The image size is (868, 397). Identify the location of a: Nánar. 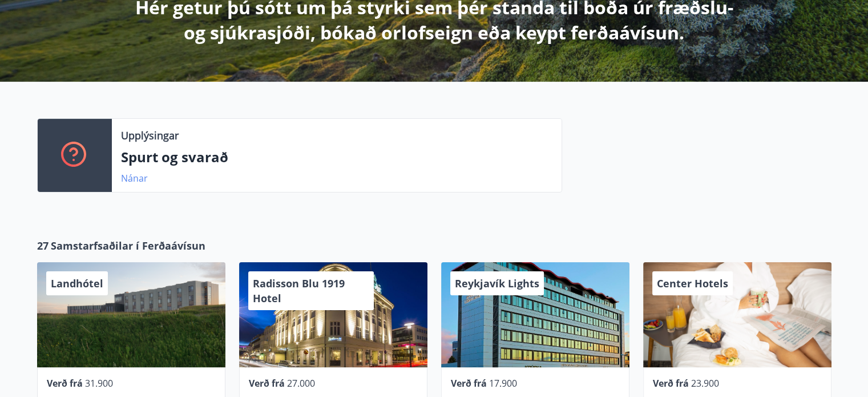
(134, 178).